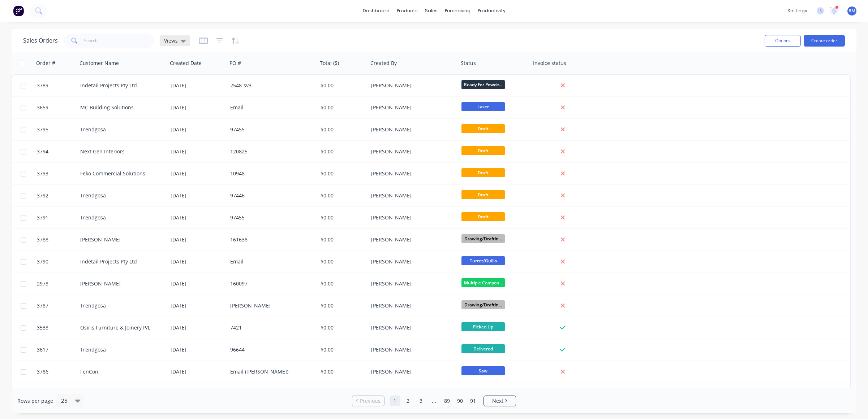 This screenshot has width=868, height=419. What do you see at coordinates (43, 218) in the screenshot?
I see `span: 3791` at bounding box center [43, 218].